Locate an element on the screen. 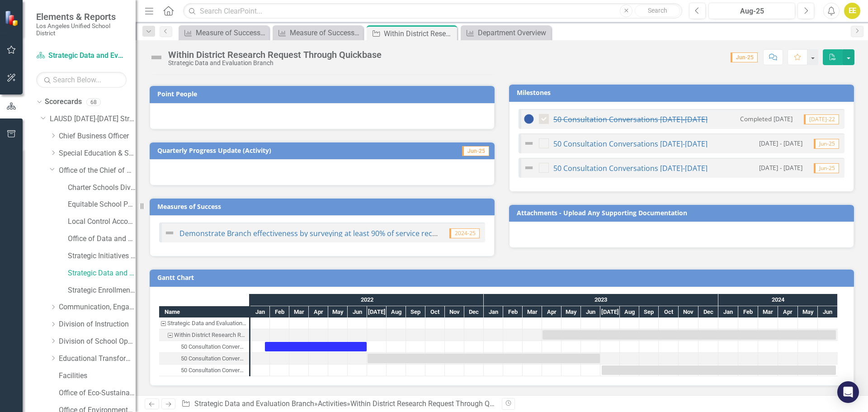 This screenshot has width=868, height=412. div: Task: Start date: 2023-07-03 End date: 2024-06-28 is located at coordinates (204, 370).